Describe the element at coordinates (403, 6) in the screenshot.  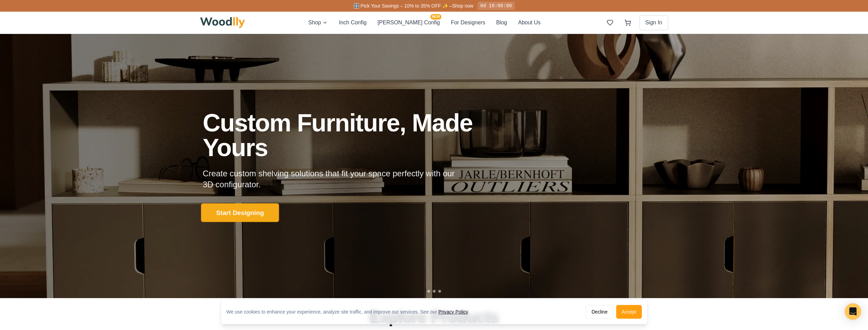
I see `span: 🎛️ Pick Your Savings – 10% to 35% OFF ✨ –` at that location.